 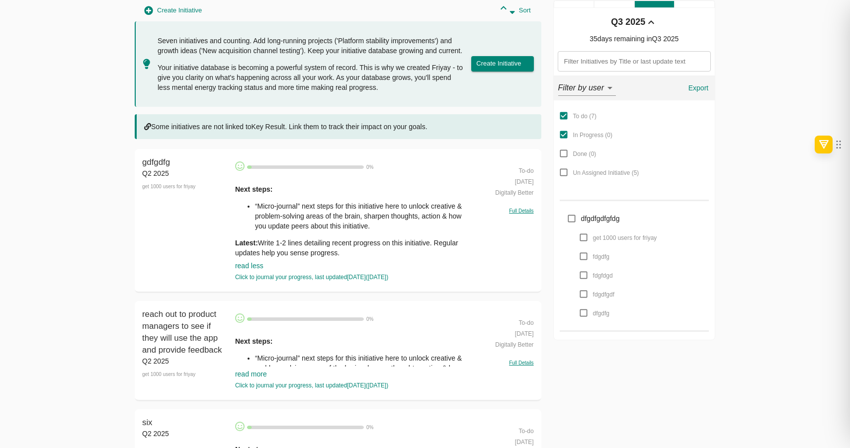 I want to click on span: To do ( 7 ), so click(x=585, y=116).